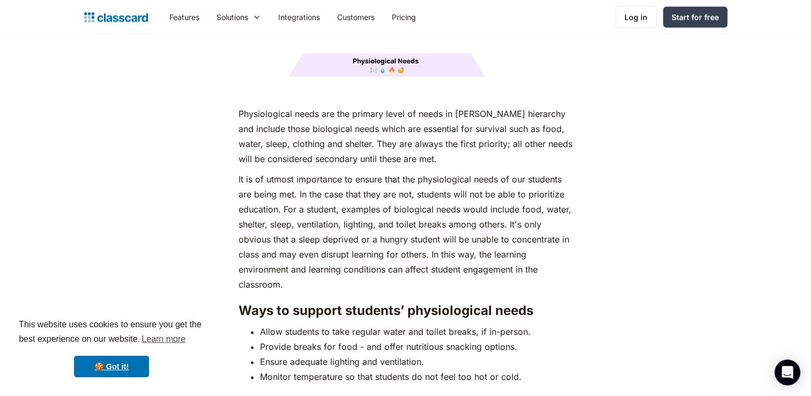 The image size is (811, 396). What do you see at coordinates (788, 372) in the screenshot?
I see `div: Open Intercom Messenger` at bounding box center [788, 372].